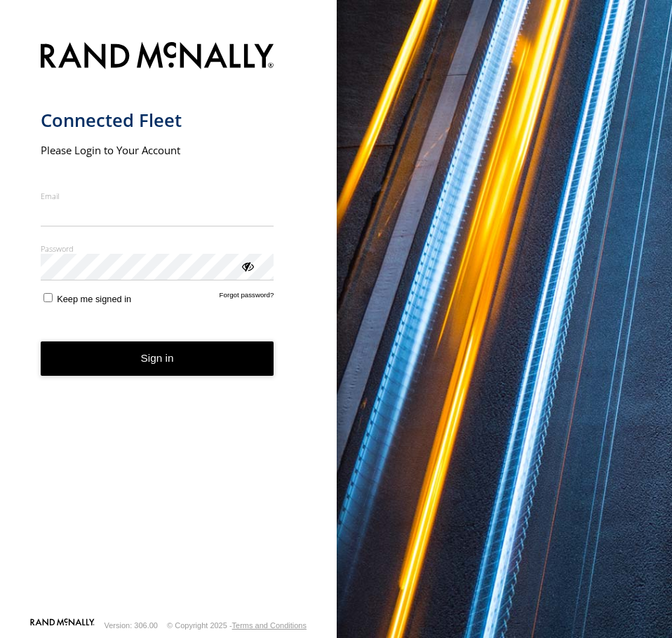 The height and width of the screenshot is (638, 672). What do you see at coordinates (157, 57) in the screenshot?
I see `img: Rand McNally` at bounding box center [157, 57].